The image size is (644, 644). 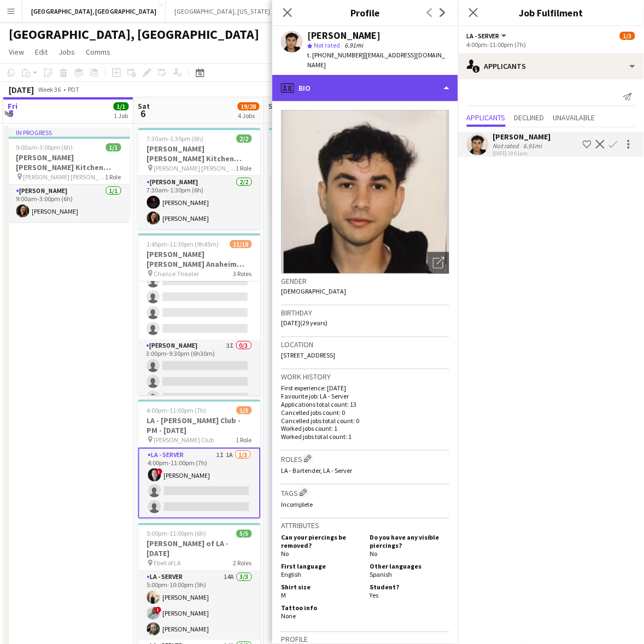 What do you see at coordinates (45, 147) in the screenshot?
I see `span: 9:00am-3:00pm (6h)` at bounding box center [45, 147].